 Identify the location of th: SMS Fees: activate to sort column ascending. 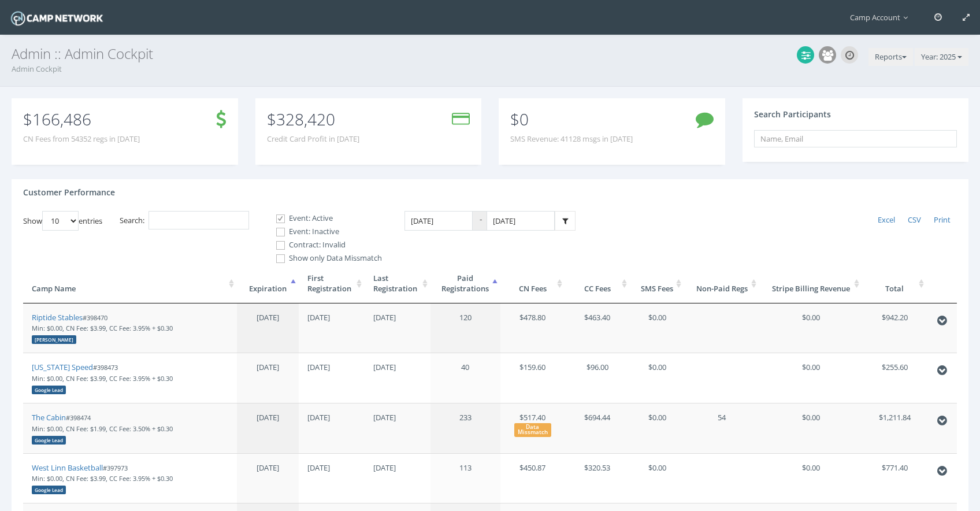
(657, 284).